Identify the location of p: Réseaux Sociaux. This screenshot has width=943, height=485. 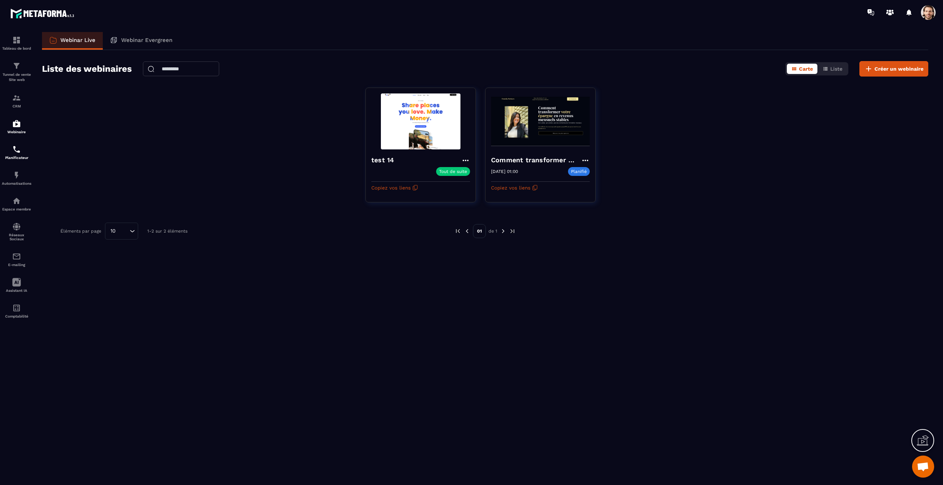
(17, 237).